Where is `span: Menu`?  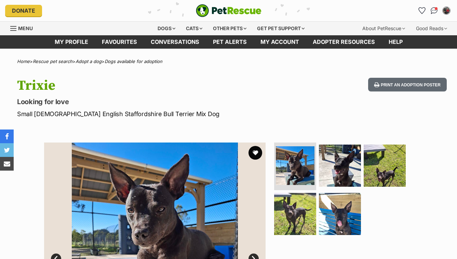 span: Menu is located at coordinates (25, 28).